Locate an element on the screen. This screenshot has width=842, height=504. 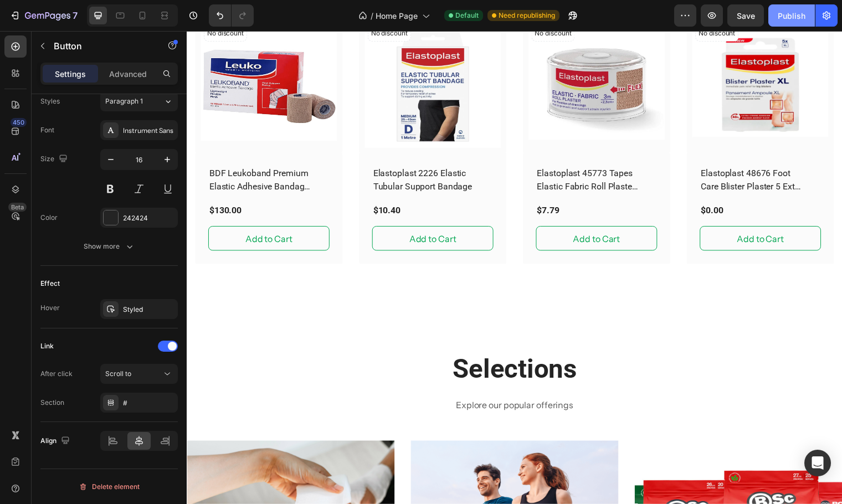
div: Open Intercom Messenger is located at coordinates (818, 462).